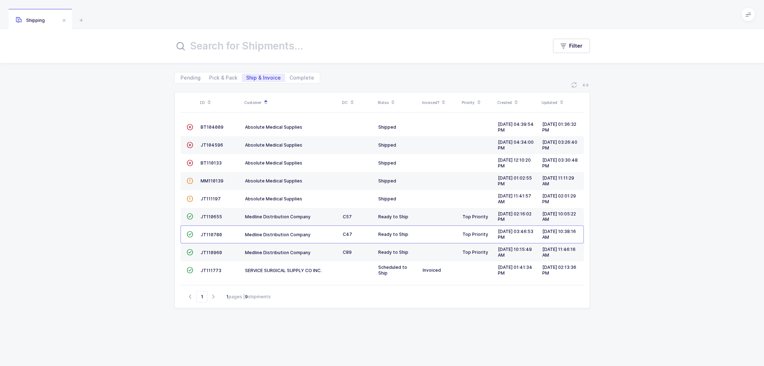 This screenshot has width=764, height=366. Describe the element at coordinates (211, 270) in the screenshot. I see `span: JT111773` at that location.